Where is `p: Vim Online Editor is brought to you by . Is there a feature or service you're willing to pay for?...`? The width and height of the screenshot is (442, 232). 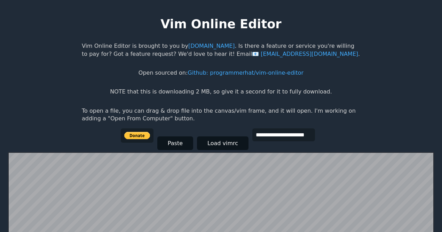 p: Vim Online Editor is brought to you by . Is there a feature or service you're willing to pay for?... is located at coordinates (221, 50).